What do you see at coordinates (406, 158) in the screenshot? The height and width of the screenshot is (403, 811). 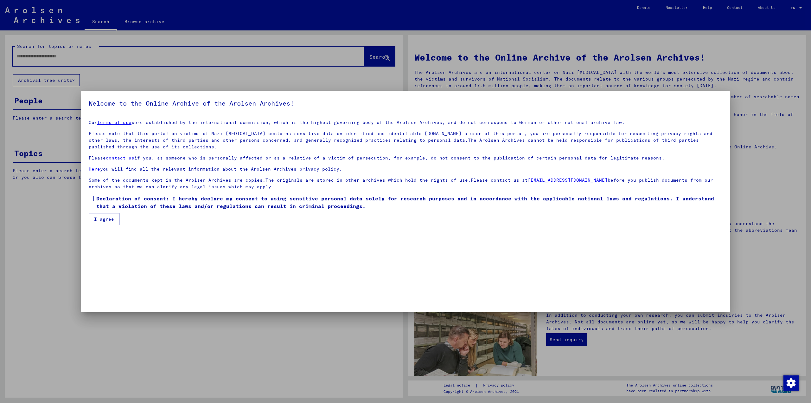 I see `p: Please if you, as someone who is personally affected or as a relative of a victim of persecution,...` at bounding box center [406, 158].